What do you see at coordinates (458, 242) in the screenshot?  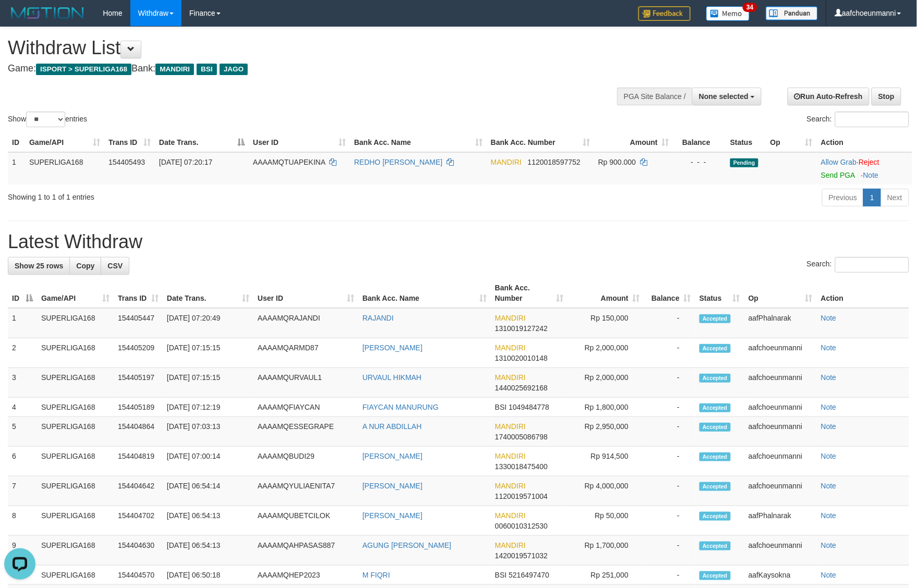 I see `h1: Latest Withdraw` at bounding box center [458, 242].